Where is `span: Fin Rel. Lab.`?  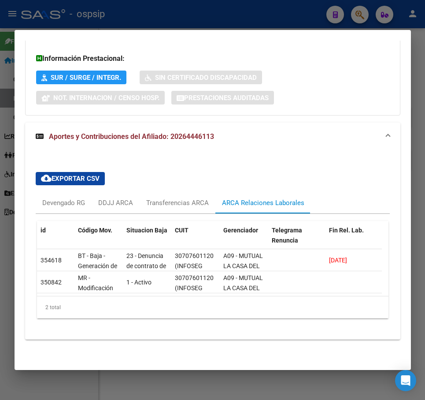 span: Fin Rel. Lab. is located at coordinates (346, 230).